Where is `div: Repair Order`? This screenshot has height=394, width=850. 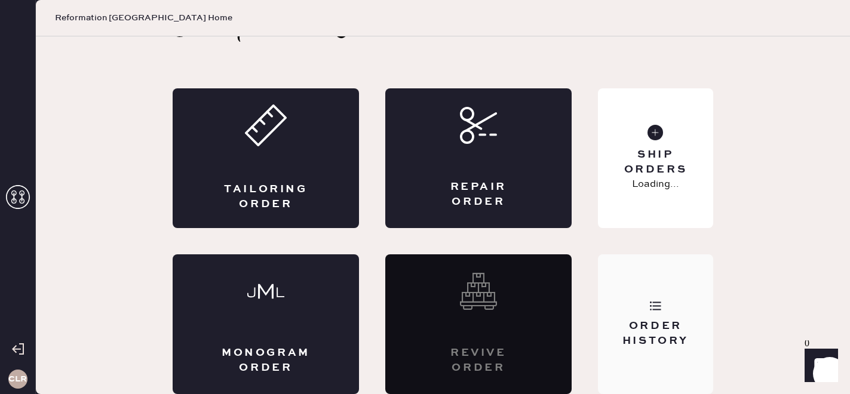
div: Repair Order is located at coordinates (478, 195).